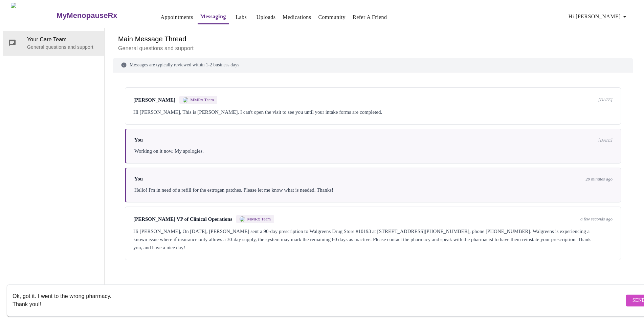 The height and width of the screenshot is (320, 644). What do you see at coordinates (33, 15) in the screenshot?
I see `img: MyMenopauseRx Logo` at bounding box center [33, 15].